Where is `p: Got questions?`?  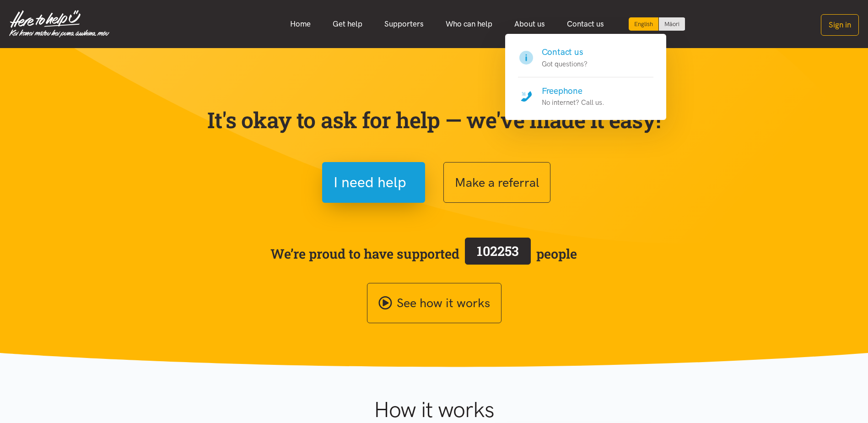
p: Got questions? is located at coordinates (565, 64).